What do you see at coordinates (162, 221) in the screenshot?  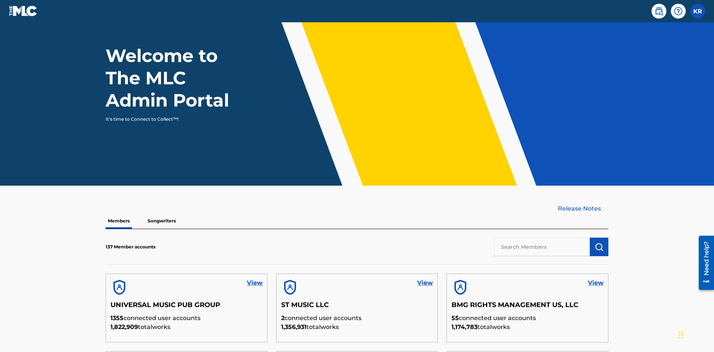 I see `p: Songwriters` at bounding box center [162, 221].